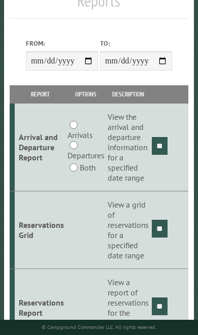 This screenshot has width=198, height=335. Describe the element at coordinates (80, 135) in the screenshot. I see `label: Arrivals` at that location.